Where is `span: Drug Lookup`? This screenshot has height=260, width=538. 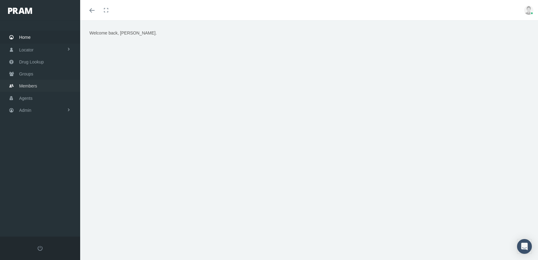
span: Drug Lookup is located at coordinates (31, 62).